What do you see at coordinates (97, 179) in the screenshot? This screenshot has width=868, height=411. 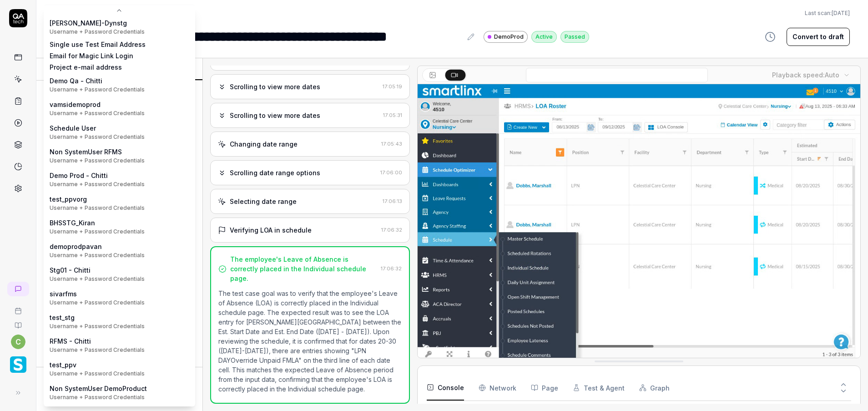 I see `div: Demo Prod - Chitti` at bounding box center [97, 179].